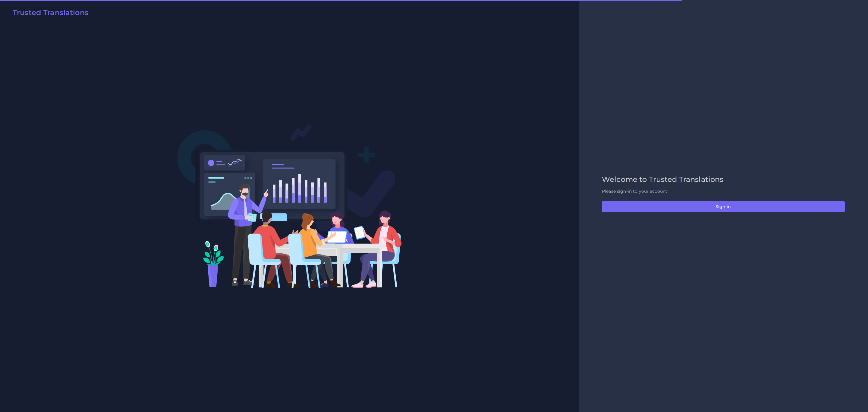  What do you see at coordinates (723, 207) in the screenshot?
I see `button: Sign in` at bounding box center [723, 207].